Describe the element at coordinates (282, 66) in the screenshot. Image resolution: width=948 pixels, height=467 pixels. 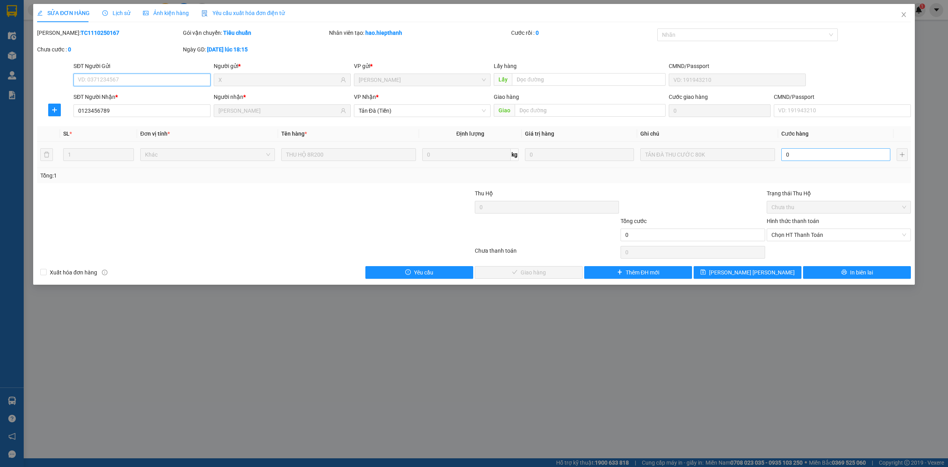
I see `div: Người gửi` at that location.